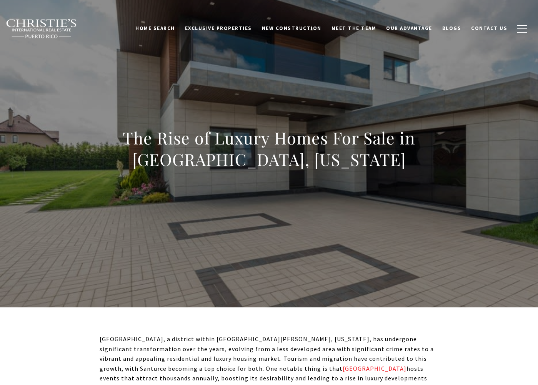 This screenshot has width=538, height=385. What do you see at coordinates (452, 28) in the screenshot?
I see `span: Blogs` at bounding box center [452, 28].